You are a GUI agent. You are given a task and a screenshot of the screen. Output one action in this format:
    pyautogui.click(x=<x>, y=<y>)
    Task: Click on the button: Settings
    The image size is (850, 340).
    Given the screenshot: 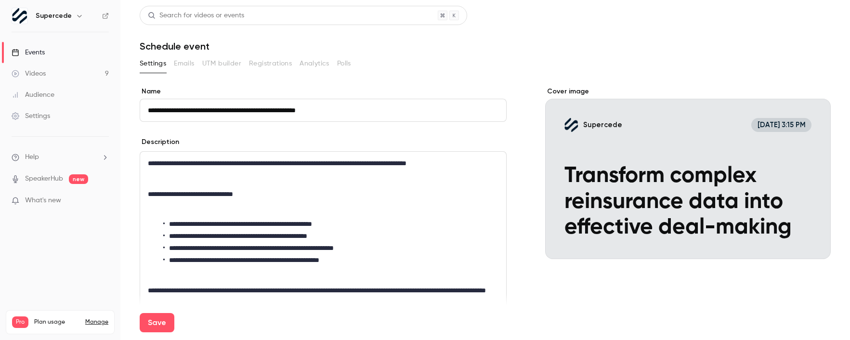 What is the action you would take?
    pyautogui.click(x=153, y=64)
    